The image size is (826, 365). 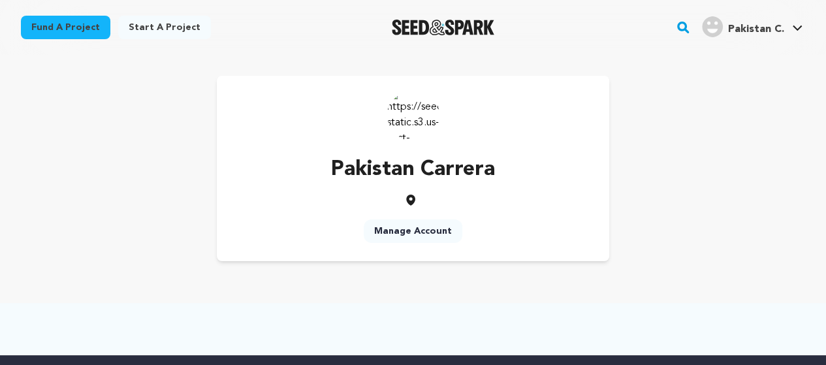 What do you see at coordinates (413, 231) in the screenshot?
I see `a: Manage Account` at bounding box center [413, 231].